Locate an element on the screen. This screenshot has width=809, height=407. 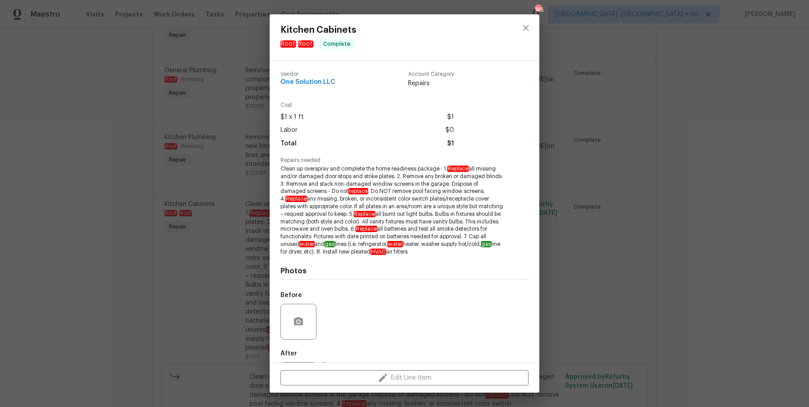
span: Repairs needed is located at coordinates (404, 160).